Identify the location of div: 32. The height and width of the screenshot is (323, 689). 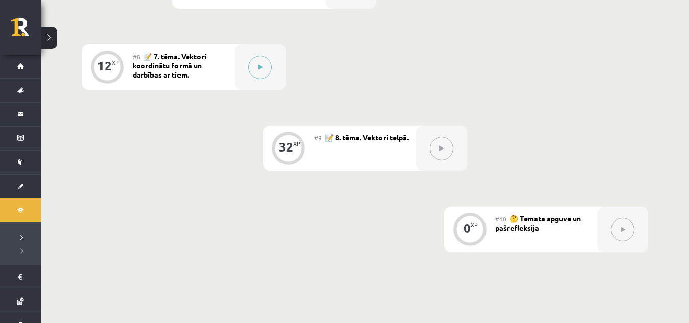
(286, 147).